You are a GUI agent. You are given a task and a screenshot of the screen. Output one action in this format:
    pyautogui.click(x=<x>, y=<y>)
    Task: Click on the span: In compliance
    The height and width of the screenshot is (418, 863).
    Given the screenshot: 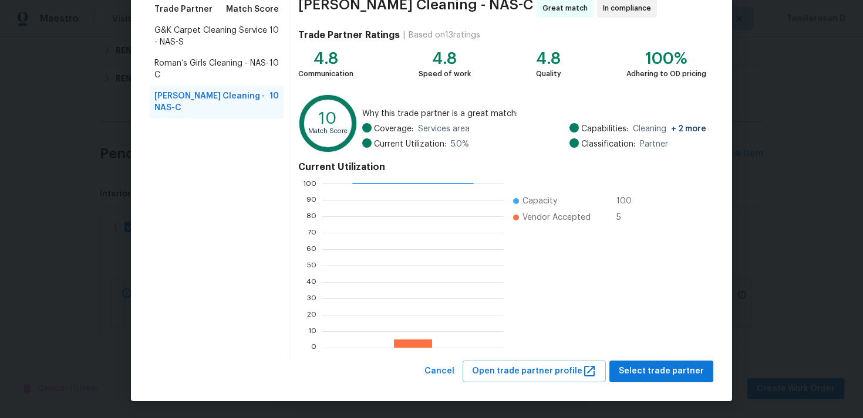 What is the action you would take?
    pyautogui.click(x=629, y=8)
    